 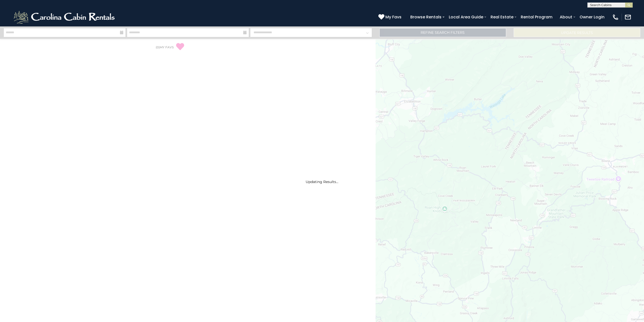 What do you see at coordinates (466, 17) in the screenshot?
I see `a: Local Area Guide` at bounding box center [466, 17].